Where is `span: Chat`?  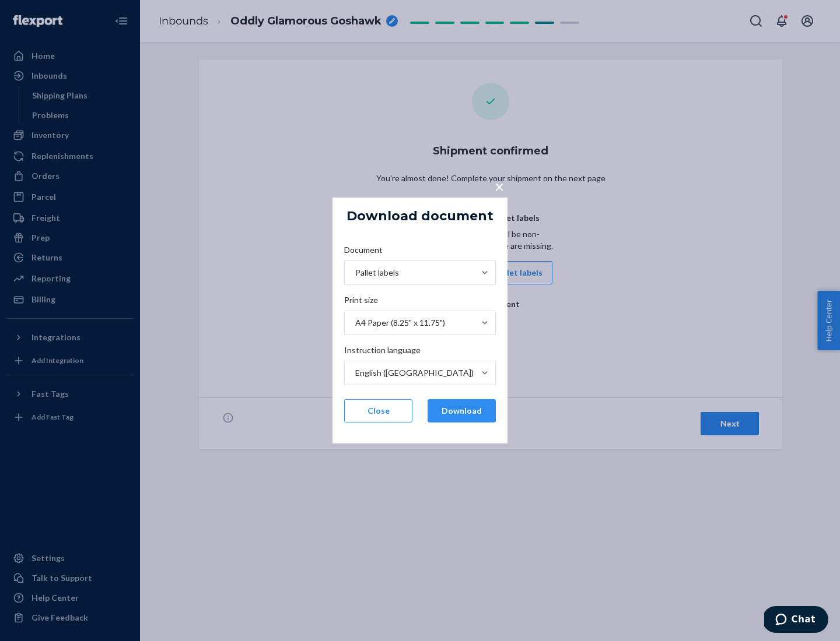 span: Chat is located at coordinates (39, 13).